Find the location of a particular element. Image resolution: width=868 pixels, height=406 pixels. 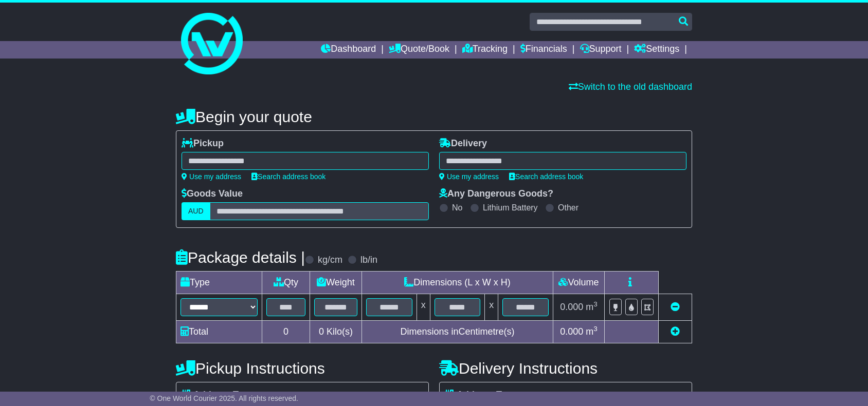

td: Weight is located at coordinates (335, 283).